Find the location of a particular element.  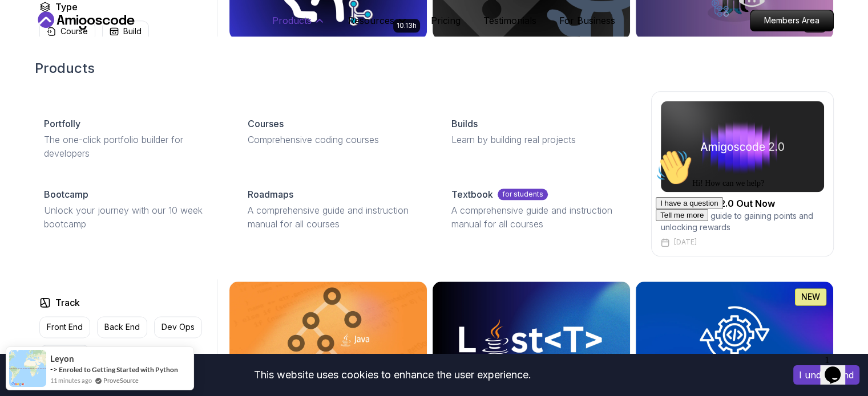

a: Enroled to Getting Started with Python is located at coordinates (118, 369).